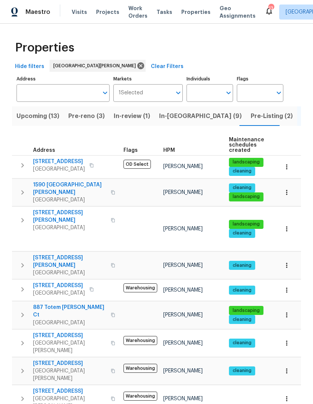 The width and height of the screenshot is (313, 404). What do you see at coordinates (260, 79) in the screenshot?
I see `label: Flags` at bounding box center [260, 79].